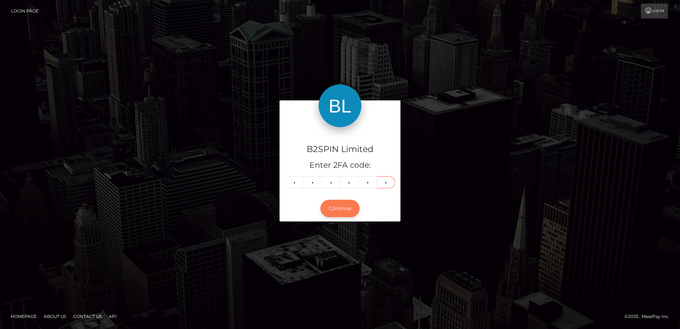 The width and height of the screenshot is (680, 329). What do you see at coordinates (340, 106) in the screenshot?
I see `img: B2SPIN Limited` at bounding box center [340, 106].